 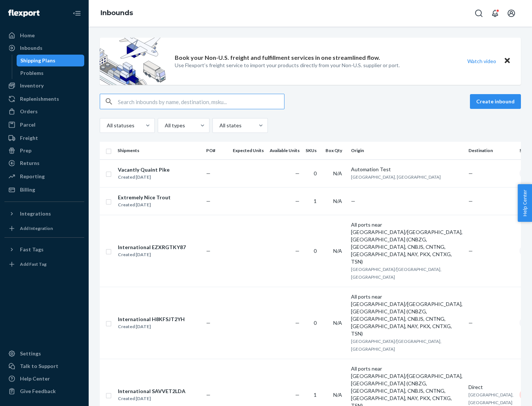 What do you see at coordinates (151, 319) in the screenshot?
I see `div: International H8KFSJT2YH` at bounding box center [151, 319].